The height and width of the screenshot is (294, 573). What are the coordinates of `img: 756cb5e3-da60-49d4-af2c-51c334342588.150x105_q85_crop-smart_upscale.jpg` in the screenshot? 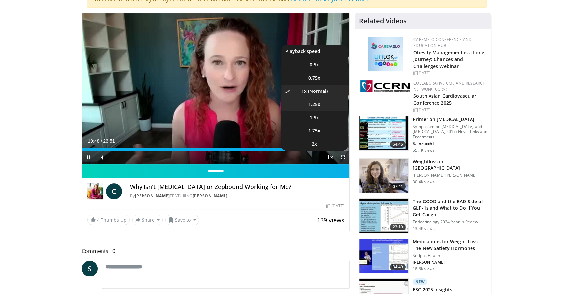 It's located at (384, 216).